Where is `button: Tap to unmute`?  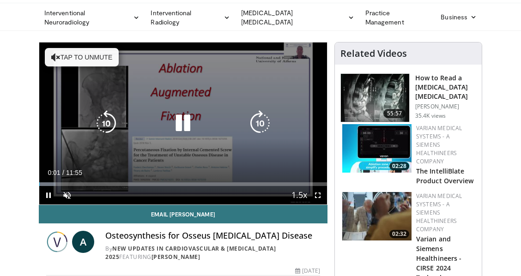 button: Tap to unmute is located at coordinates (82, 57).